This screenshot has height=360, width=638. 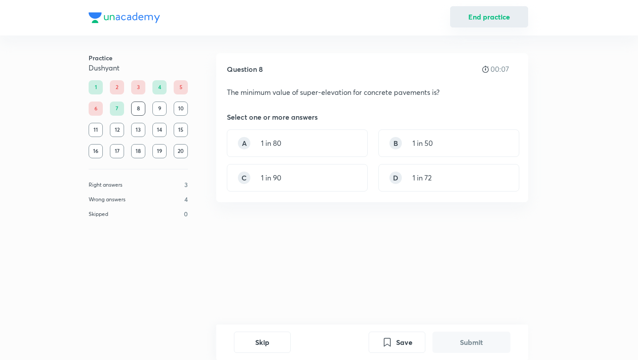 I want to click on div: 6, so click(x=96, y=108).